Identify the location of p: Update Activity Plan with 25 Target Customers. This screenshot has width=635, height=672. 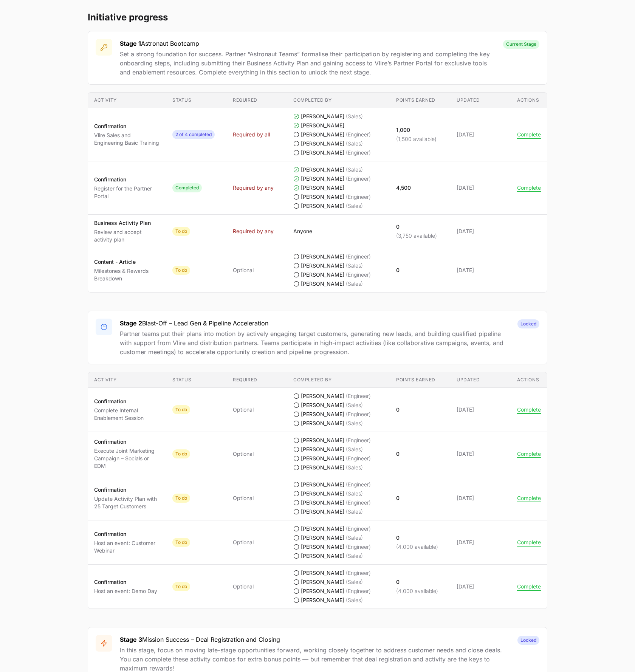
(127, 503).